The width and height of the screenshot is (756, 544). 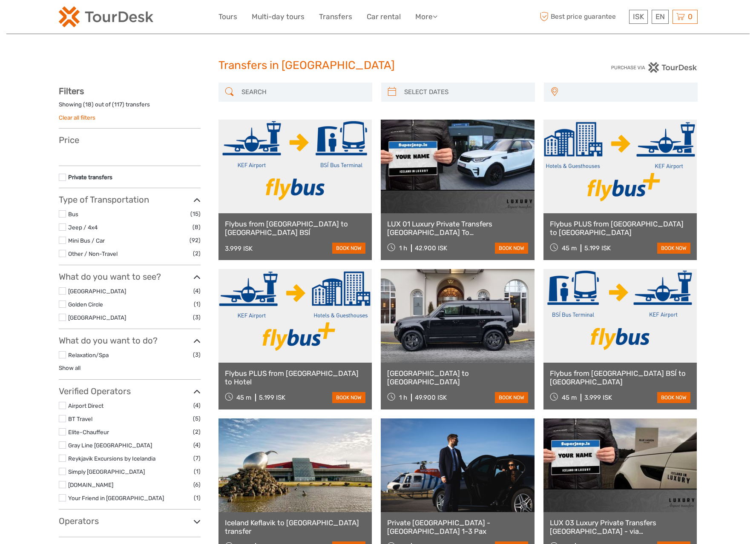 What do you see at coordinates (86, 241) in the screenshot?
I see `a: Mini Bus / Car` at bounding box center [86, 241].